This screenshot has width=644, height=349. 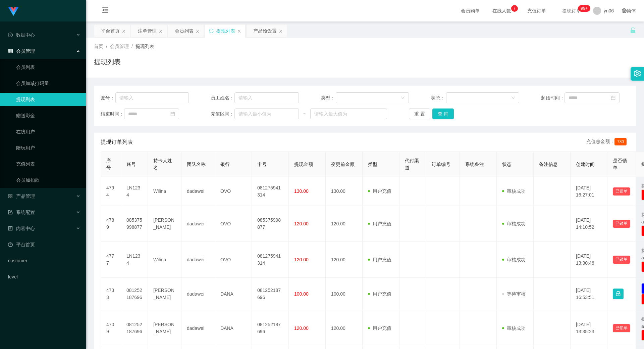 What do you see at coordinates (225, 164) in the screenshot?
I see `span: 银行` at bounding box center [225, 164].